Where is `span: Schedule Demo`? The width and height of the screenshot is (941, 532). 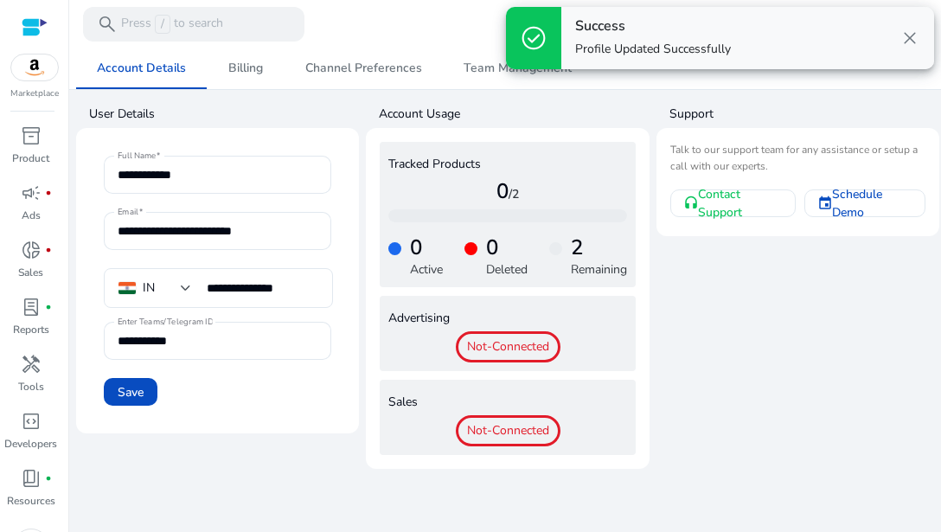 span: Schedule Demo is located at coordinates (872, 203).